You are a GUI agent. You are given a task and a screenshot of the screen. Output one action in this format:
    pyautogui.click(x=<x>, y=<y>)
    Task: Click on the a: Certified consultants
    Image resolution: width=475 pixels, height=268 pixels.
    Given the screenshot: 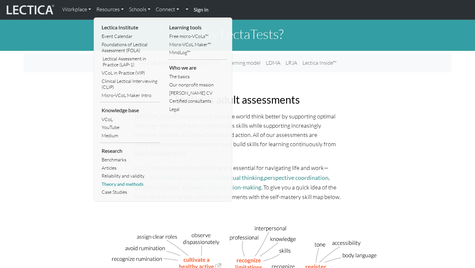 What is the action you would take?
    pyautogui.click(x=197, y=101)
    